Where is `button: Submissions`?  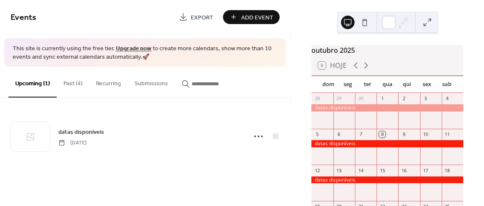
button: Submissions is located at coordinates (151, 82).